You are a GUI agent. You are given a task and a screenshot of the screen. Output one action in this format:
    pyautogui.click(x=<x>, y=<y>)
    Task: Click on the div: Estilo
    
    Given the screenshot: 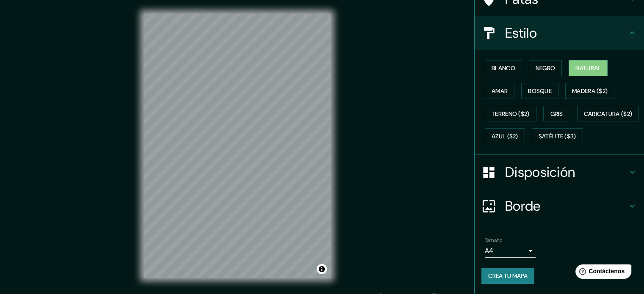 What is the action you would take?
    pyautogui.click(x=560, y=33)
    